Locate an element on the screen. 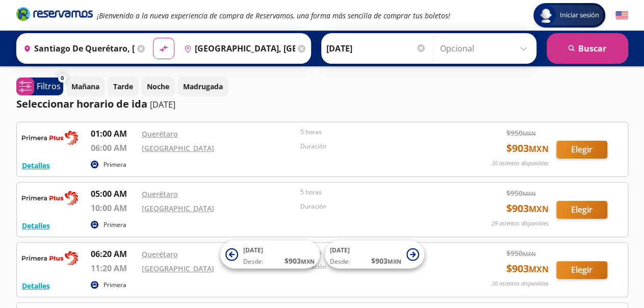 The height and width of the screenshot is (308, 644). button: English is located at coordinates (622, 15).